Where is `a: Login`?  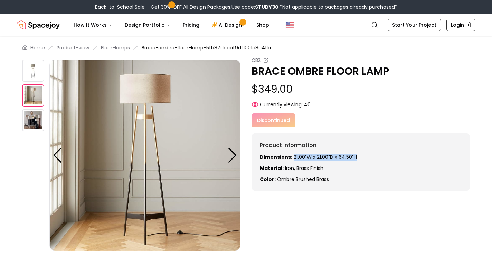 a: Login is located at coordinates (461, 25).